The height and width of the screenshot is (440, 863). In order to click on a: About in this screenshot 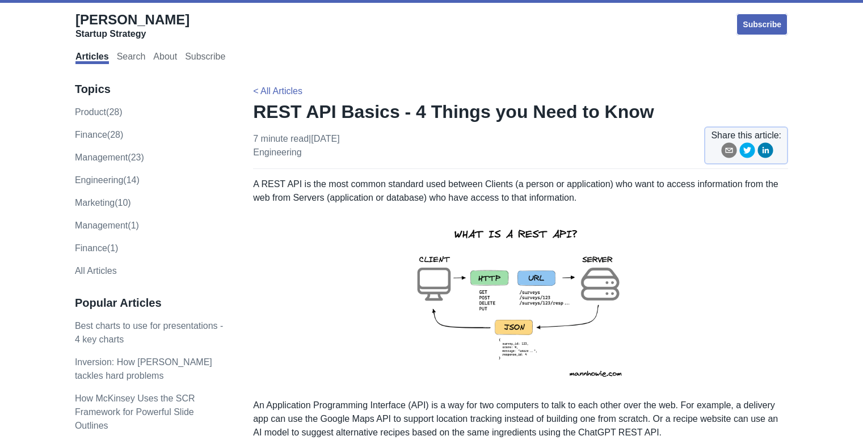, I will do `click(165, 58)`.